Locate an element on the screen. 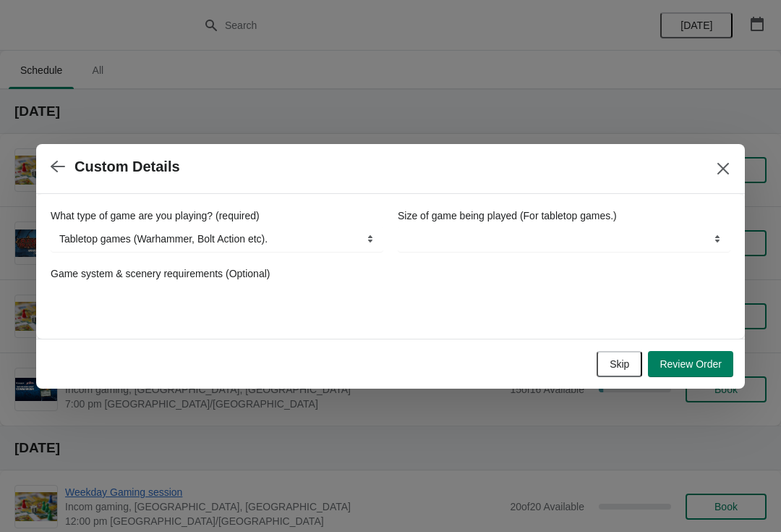 This screenshot has height=532, width=781. label: What type of game are you playing? (required) is located at coordinates (154, 215).